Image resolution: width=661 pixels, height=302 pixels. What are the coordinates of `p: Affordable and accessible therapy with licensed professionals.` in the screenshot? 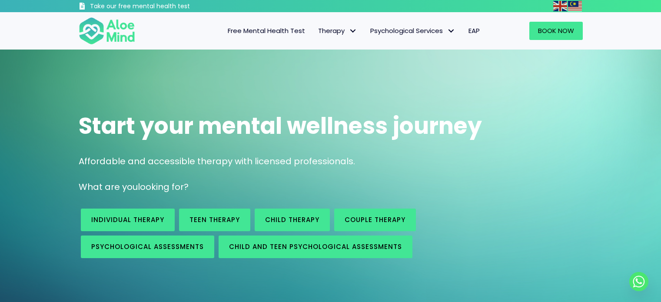 It's located at (331, 161).